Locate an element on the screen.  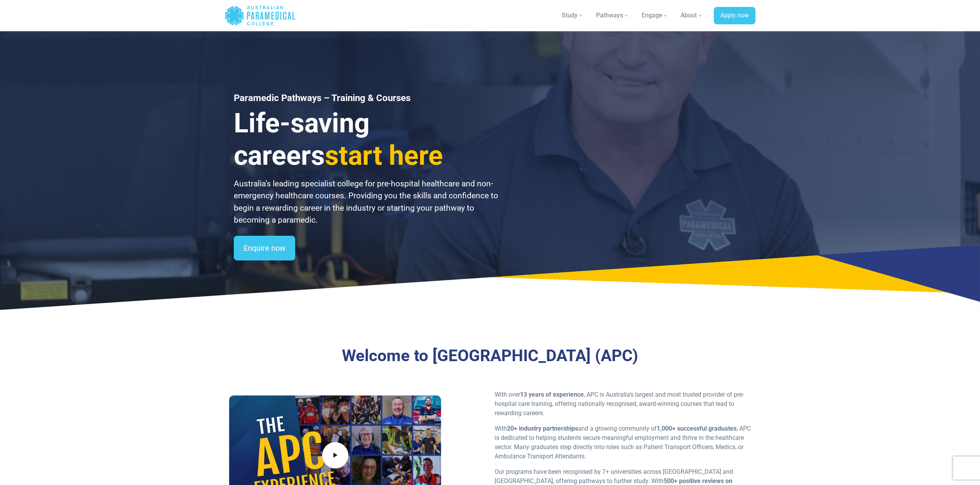
p: With and a growing community of , APC is dedicated to helping students secure meaningful employme... is located at coordinates (622, 443).